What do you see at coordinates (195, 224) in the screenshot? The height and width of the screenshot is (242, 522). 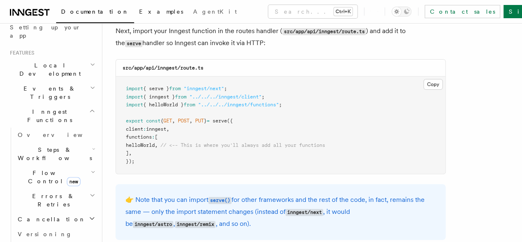 I see `code: inngest/remix` at bounding box center [195, 224].